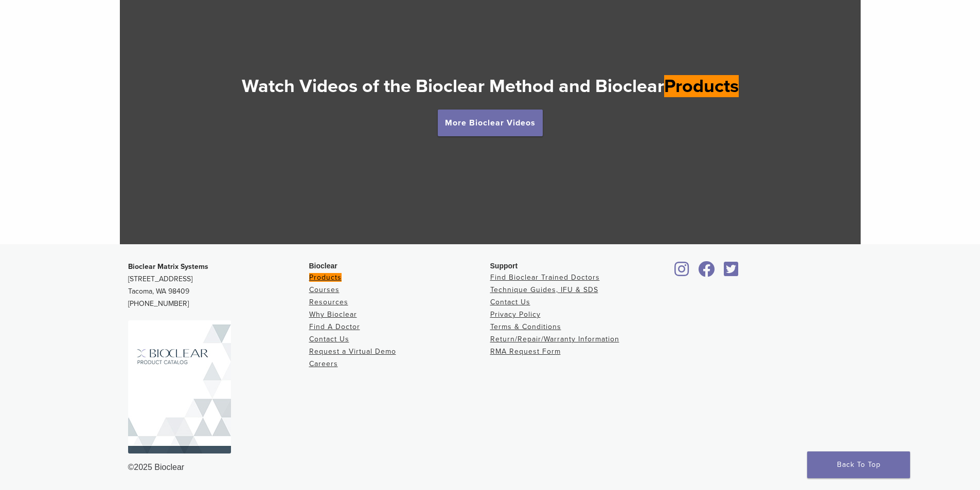  I want to click on img: Bioclear, so click(180, 387).